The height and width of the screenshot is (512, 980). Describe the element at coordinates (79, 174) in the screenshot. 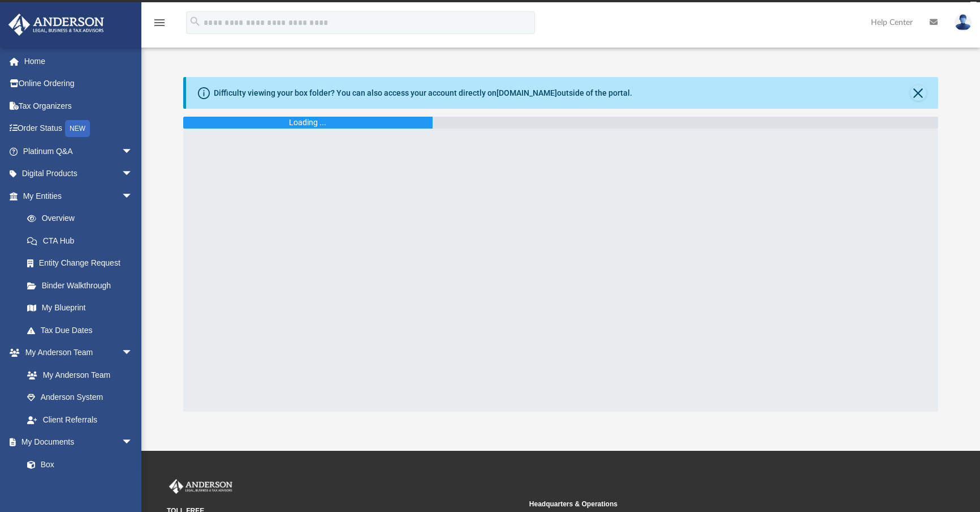

I see `a: Digital Productsarrow_drop_down` at that location.